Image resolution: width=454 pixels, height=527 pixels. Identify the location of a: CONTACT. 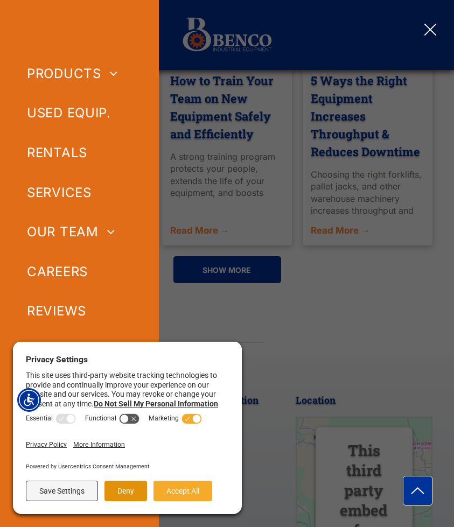
(79, 351).